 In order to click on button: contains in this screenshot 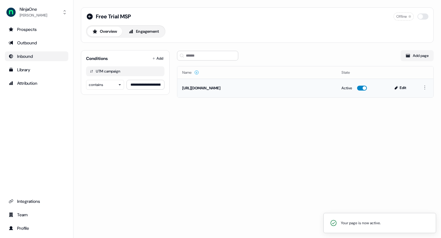, I will do `click(105, 85)`.